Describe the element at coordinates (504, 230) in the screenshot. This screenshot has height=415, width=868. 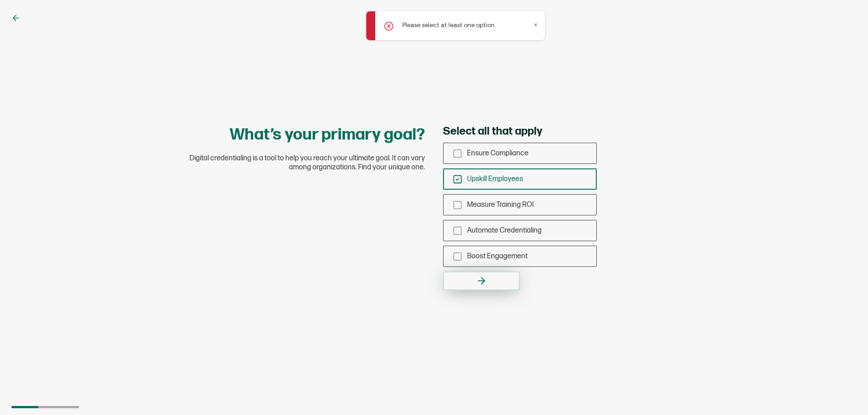
I see `span: Automate Credentialing` at that location.